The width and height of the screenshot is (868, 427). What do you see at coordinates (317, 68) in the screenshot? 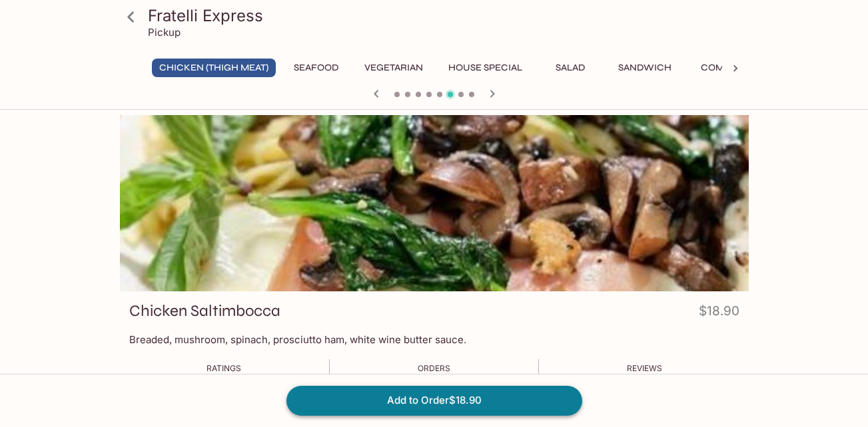
I see `button: Seafood` at bounding box center [317, 68].